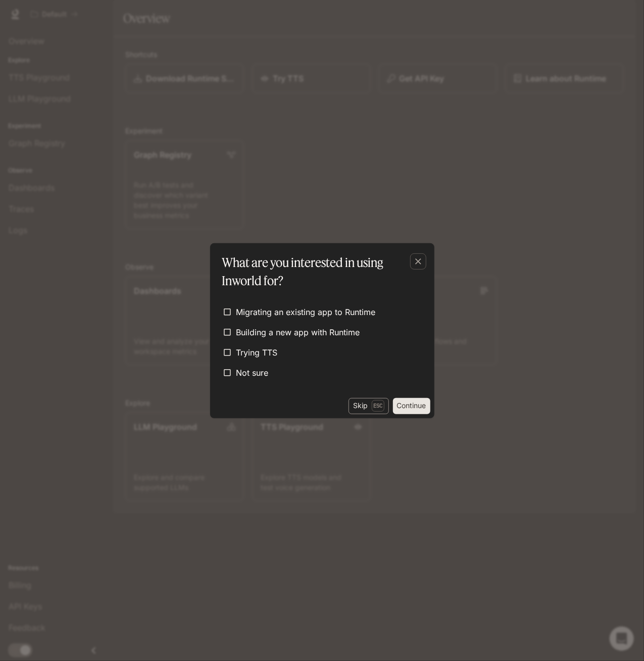 The image size is (644, 661). What do you see at coordinates (369, 406) in the screenshot?
I see `button: SkipEsc` at bounding box center [369, 406].